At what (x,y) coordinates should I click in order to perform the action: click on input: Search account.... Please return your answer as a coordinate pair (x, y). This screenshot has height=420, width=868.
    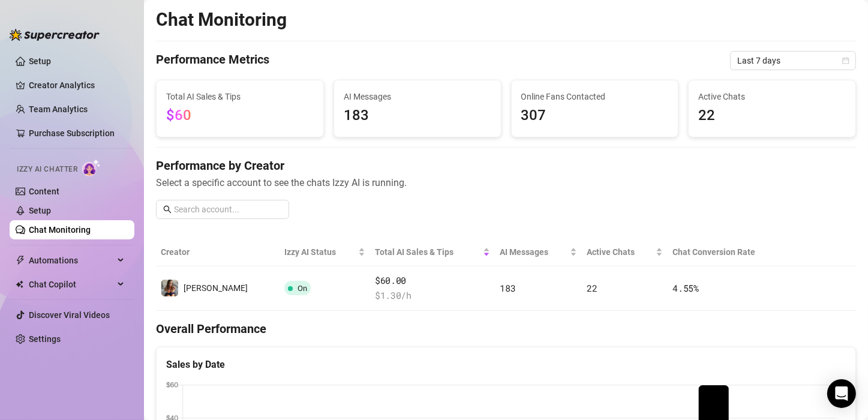
    Looking at the image, I should click on (228, 209).